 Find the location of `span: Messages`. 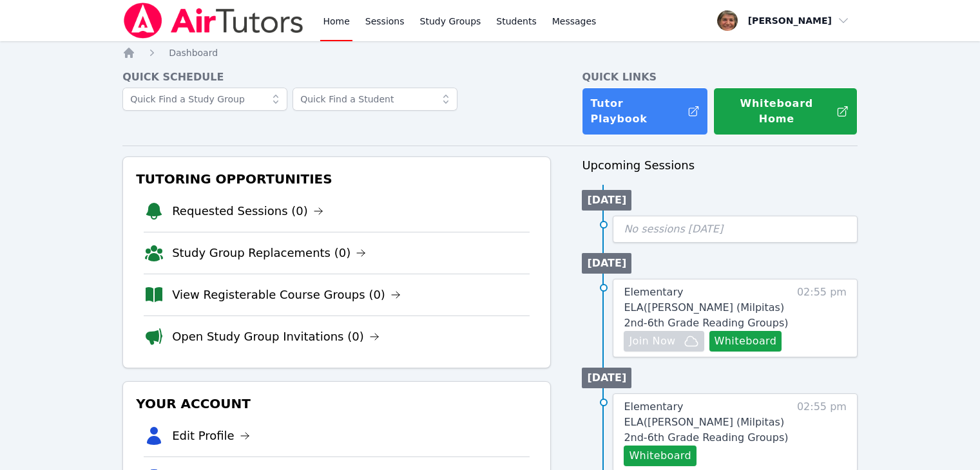

span: Messages is located at coordinates (574, 21).